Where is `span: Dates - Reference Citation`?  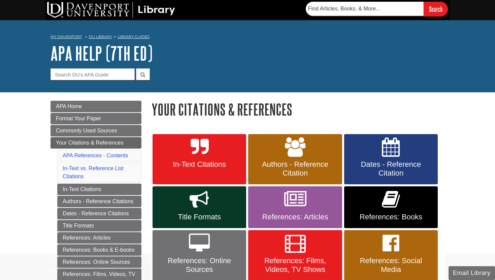
span: Dates - Reference Citation is located at coordinates (391, 169).